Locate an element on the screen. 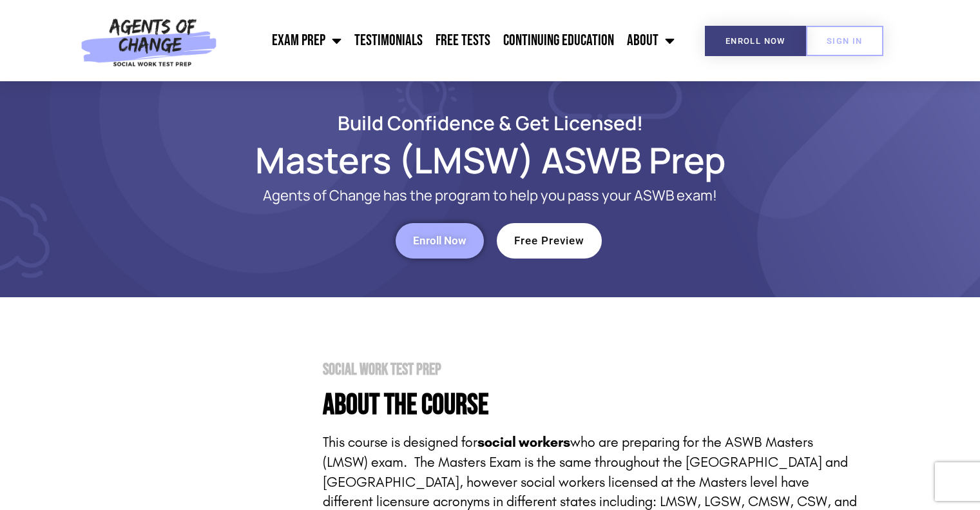  a: Free Tests is located at coordinates (463, 40).